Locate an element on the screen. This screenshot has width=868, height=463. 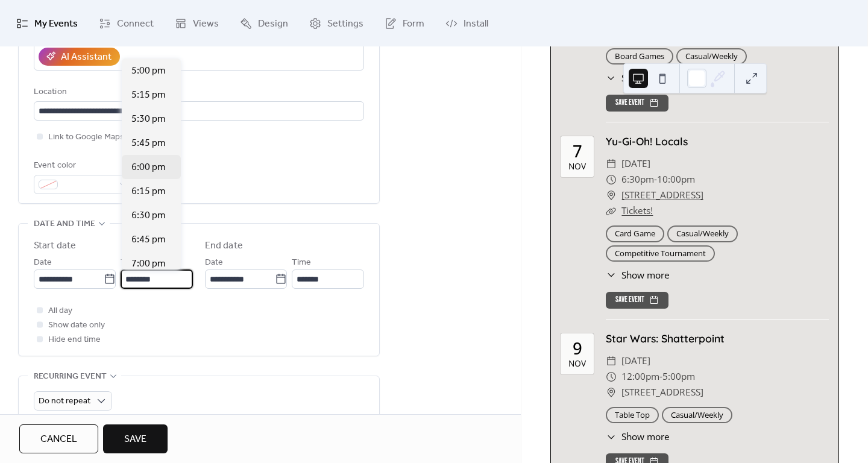
span: 12:00pm is located at coordinates (641, 377).